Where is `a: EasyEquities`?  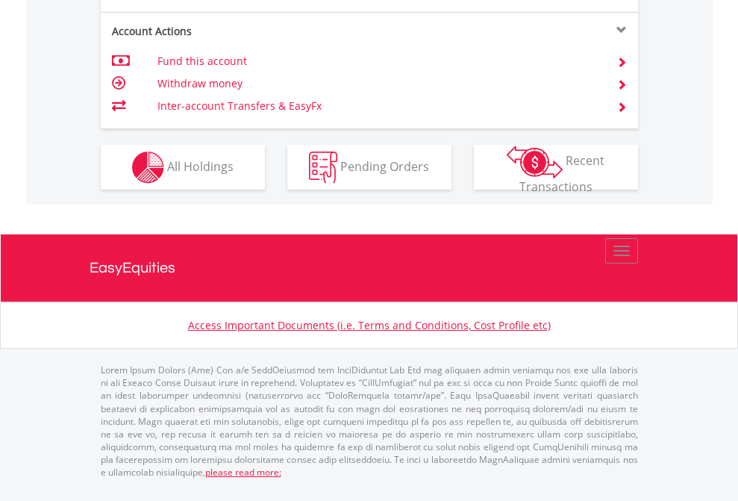 a: EasyEquities is located at coordinates (369, 268).